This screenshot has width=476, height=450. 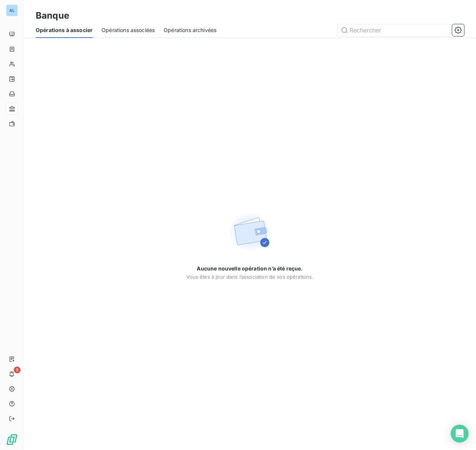 I want to click on span: Opérations associées, so click(x=128, y=30).